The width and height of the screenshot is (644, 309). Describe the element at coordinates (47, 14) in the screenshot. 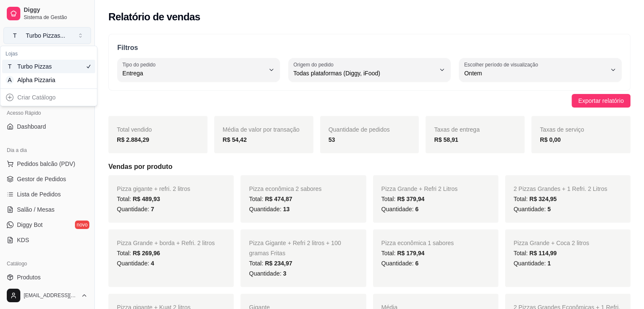

I see `a: DiggySistema de Gestão` at that location.